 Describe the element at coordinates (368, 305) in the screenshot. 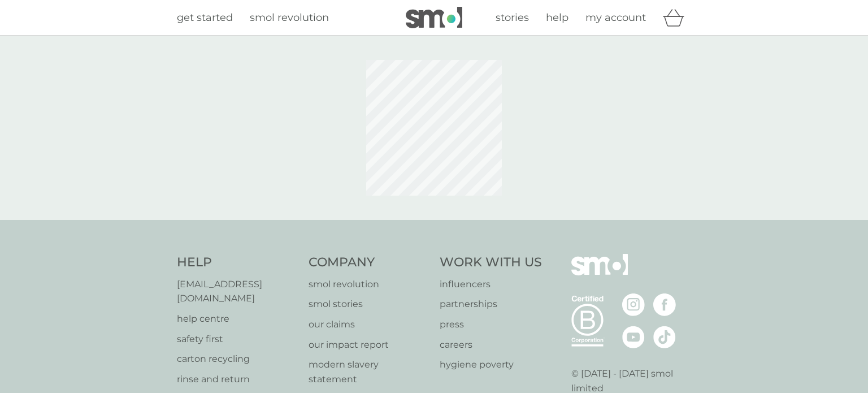

I see `p: smol stories` at that location.